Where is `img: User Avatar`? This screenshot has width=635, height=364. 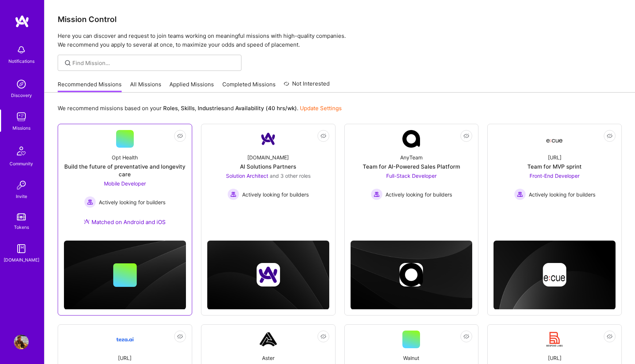 img: User Avatar is located at coordinates (22, 342).